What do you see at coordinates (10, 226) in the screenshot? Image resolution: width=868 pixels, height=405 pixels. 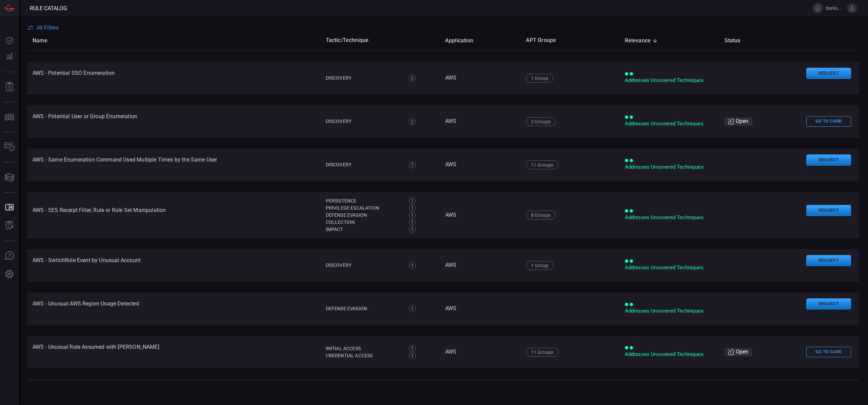 I see `button: ALERT ANALYSIS` at bounding box center [10, 226].